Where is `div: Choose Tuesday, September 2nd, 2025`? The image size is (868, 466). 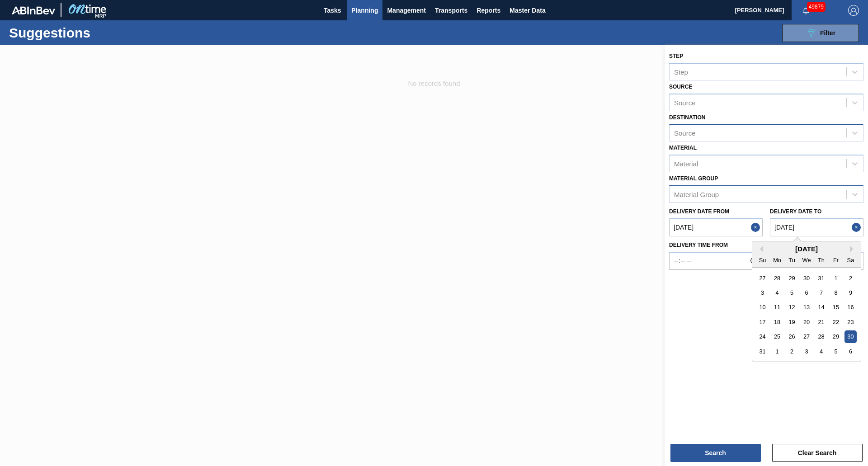 div: Choose Tuesday, September 2nd, 2025 is located at coordinates (791, 351).